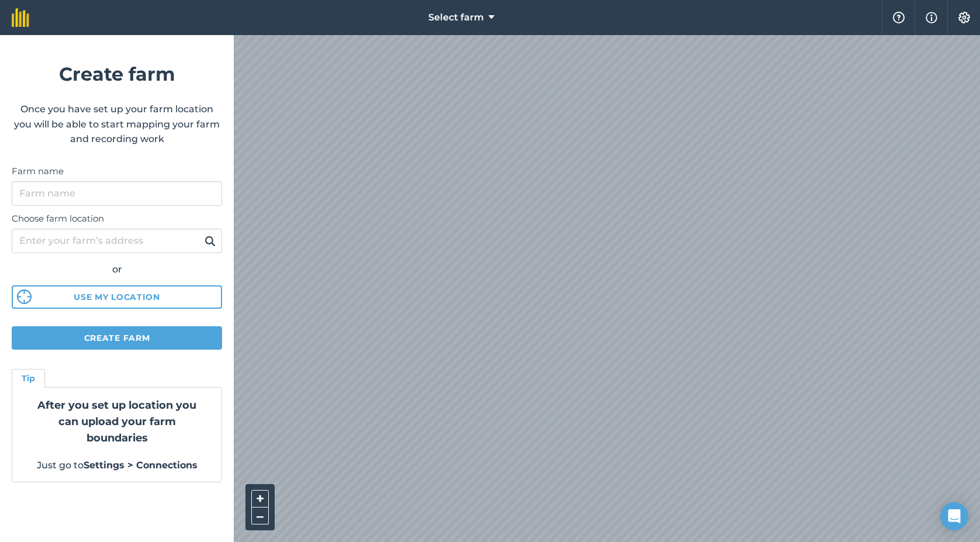  Describe the element at coordinates (117, 297) in the screenshot. I see `button: Use my location` at that location.